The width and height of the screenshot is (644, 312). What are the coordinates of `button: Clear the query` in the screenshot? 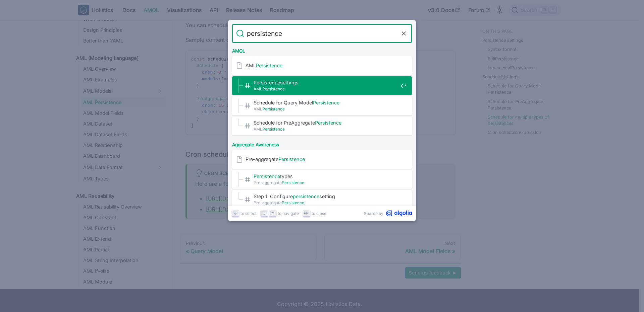 It's located at (404, 33).